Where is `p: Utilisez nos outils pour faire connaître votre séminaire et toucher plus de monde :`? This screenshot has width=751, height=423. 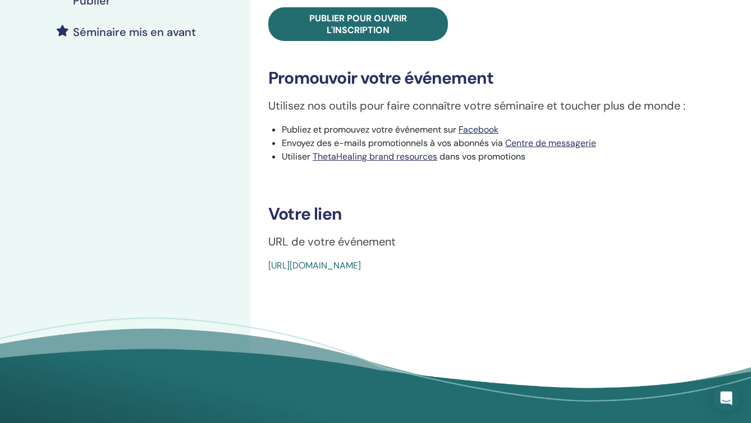 p: Utilisez nos outils pour faire connaître votre séminaire et toucher plus de monde : is located at coordinates (501, 106).